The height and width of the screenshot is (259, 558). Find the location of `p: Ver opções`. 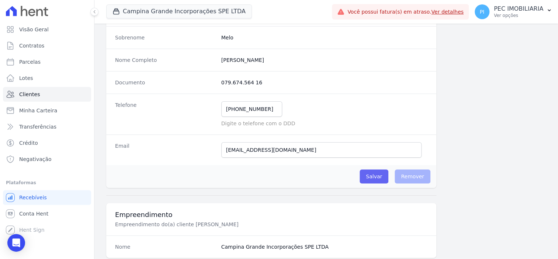

p: Ver opções is located at coordinates (518, 15).